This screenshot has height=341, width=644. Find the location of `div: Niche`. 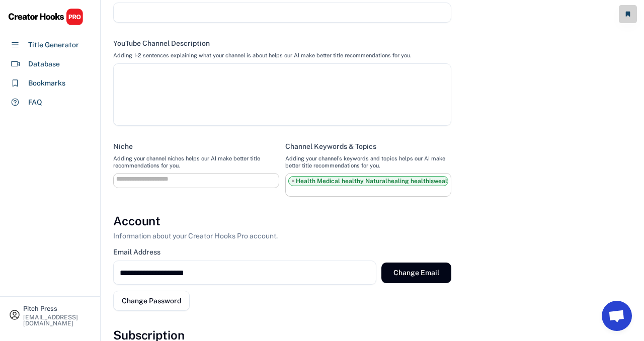

div: Niche is located at coordinates (123, 146).